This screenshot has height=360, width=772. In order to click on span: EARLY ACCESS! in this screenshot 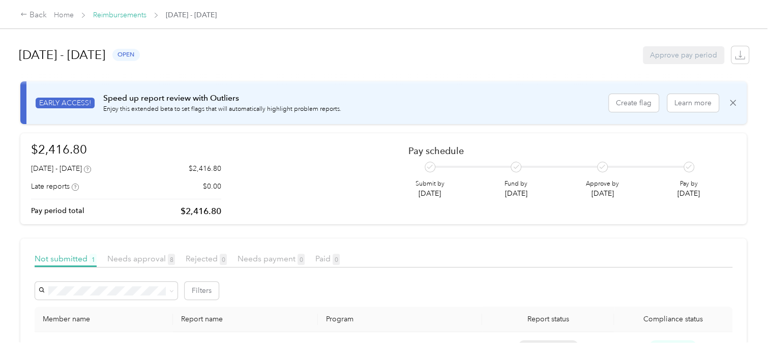, I will do `click(65, 103)`.